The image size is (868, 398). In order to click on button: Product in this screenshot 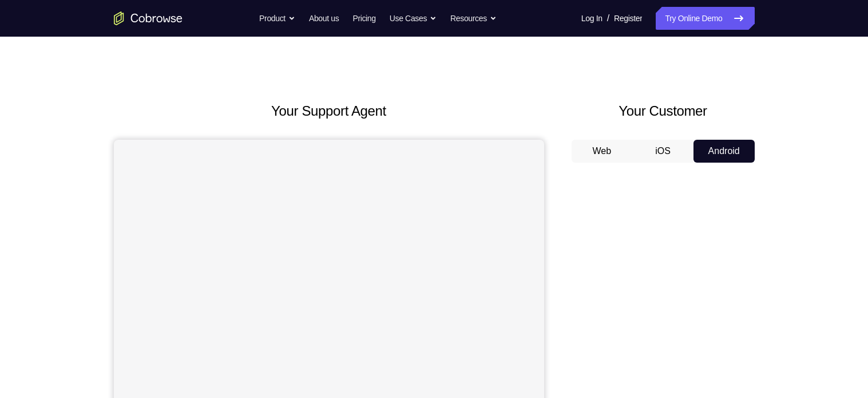, I will do `click(277, 18)`.